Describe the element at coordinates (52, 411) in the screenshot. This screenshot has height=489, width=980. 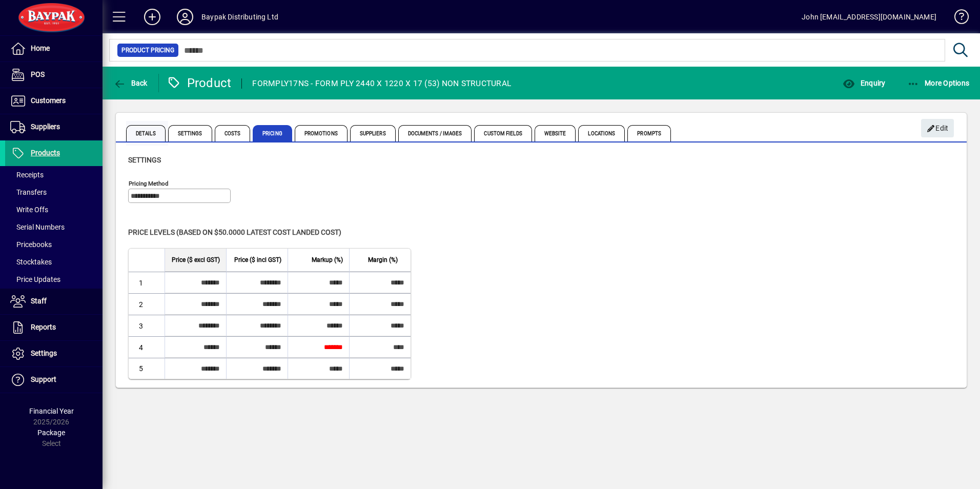
I see `span: Financial Year` at that location.